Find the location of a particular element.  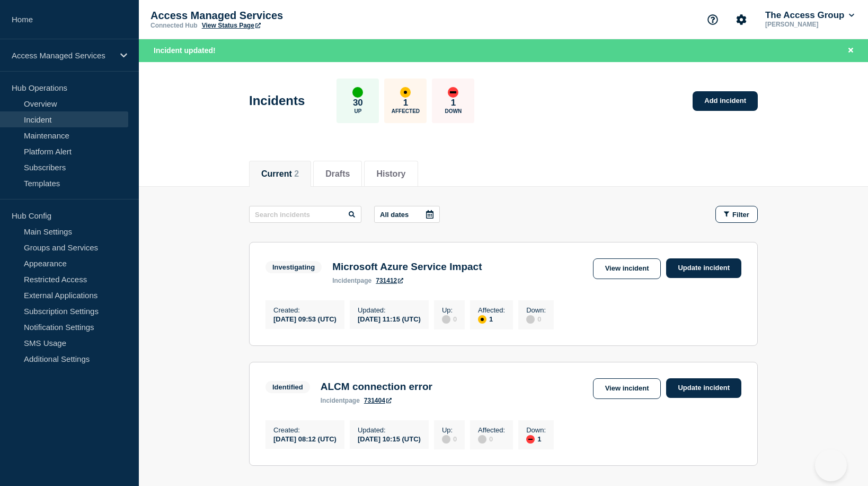

a: 731412 is located at coordinates (389, 280).